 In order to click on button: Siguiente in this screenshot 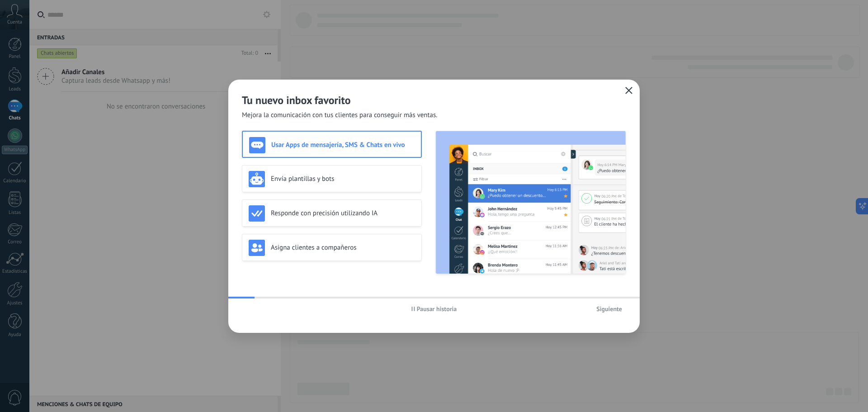, I will do `click(609, 309)`.